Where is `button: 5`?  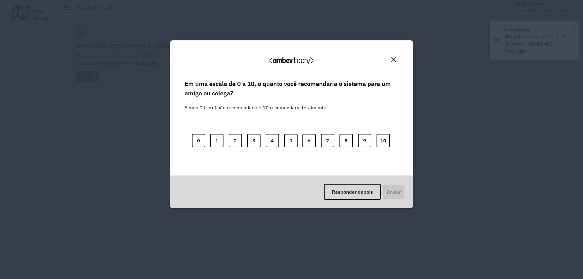 button: 5 is located at coordinates (291, 141).